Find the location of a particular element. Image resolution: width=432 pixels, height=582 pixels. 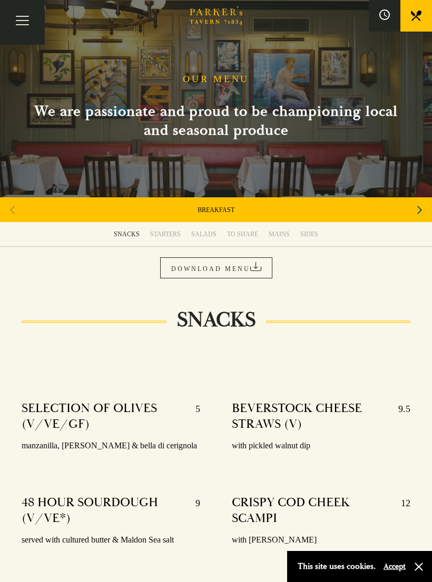

div: STARTERS is located at coordinates (165, 234).